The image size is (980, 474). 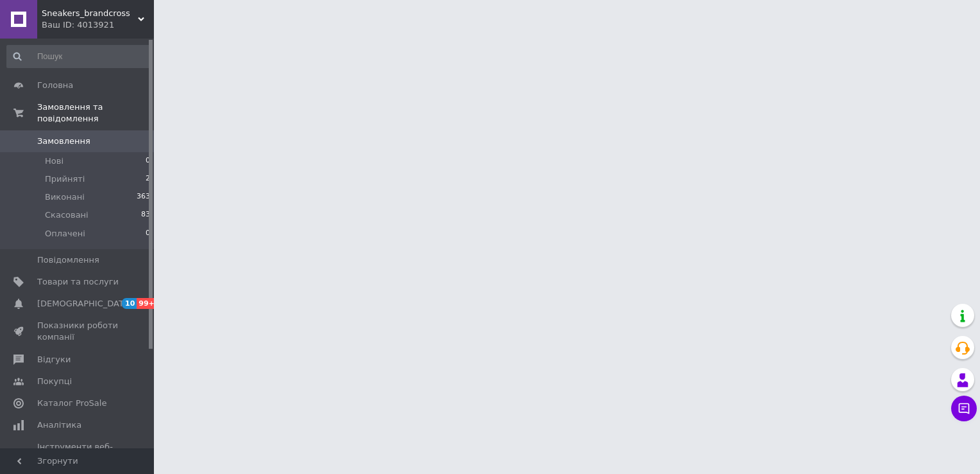 I want to click on span: 363, so click(x=143, y=197).